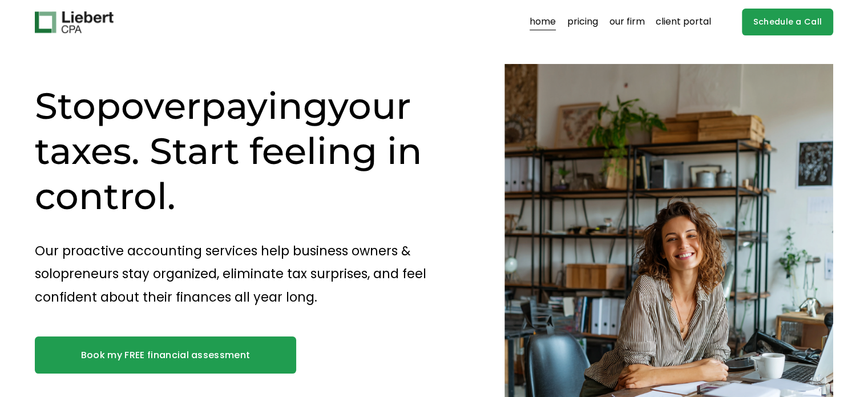 The width and height of the screenshot is (868, 397). Describe the element at coordinates (165, 355) in the screenshot. I see `a: Book my FREE financial assessment` at that location.